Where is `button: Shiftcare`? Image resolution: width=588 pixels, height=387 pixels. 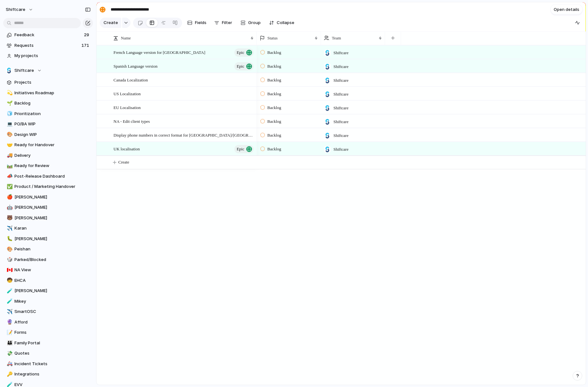 button: Shiftcare is located at coordinates (48, 70).